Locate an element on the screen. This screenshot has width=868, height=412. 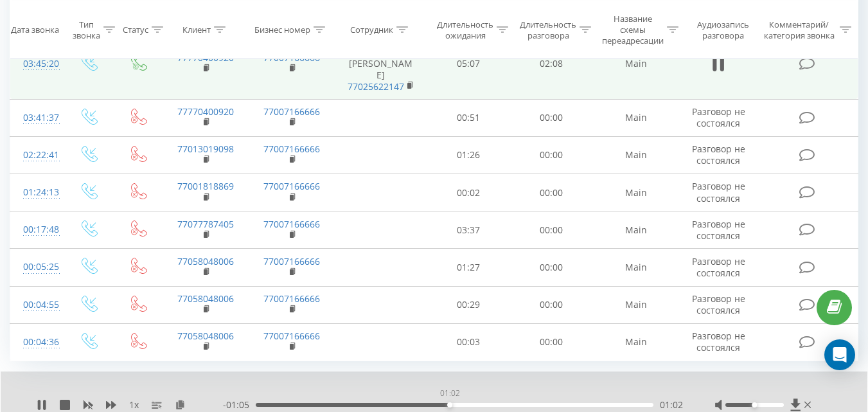
td: 03:37 is located at coordinates (469, 230).